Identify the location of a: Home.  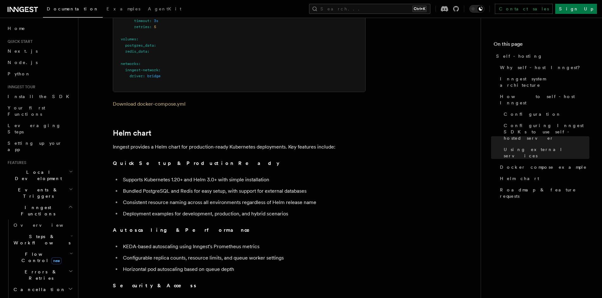
(39, 28).